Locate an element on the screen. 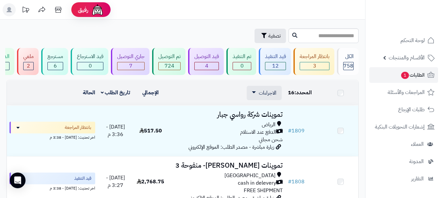 This screenshot has width=442, height=198. div: مسترجع is located at coordinates (55, 57).